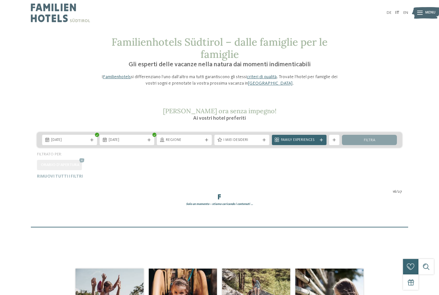  Describe the element at coordinates (430, 13) in the screenshot. I see `span: Menu` at that location.